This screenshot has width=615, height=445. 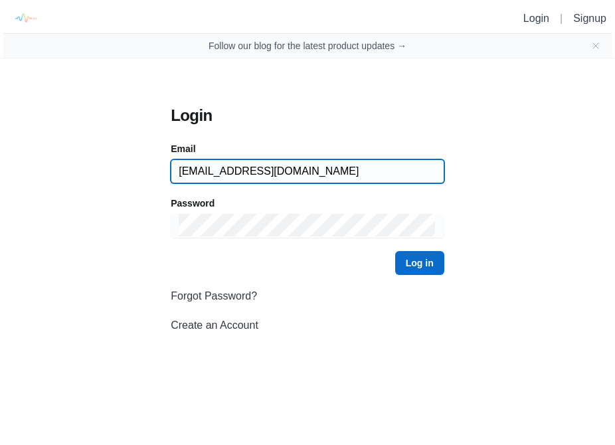 I want to click on img: logo, so click(x=25, y=18).